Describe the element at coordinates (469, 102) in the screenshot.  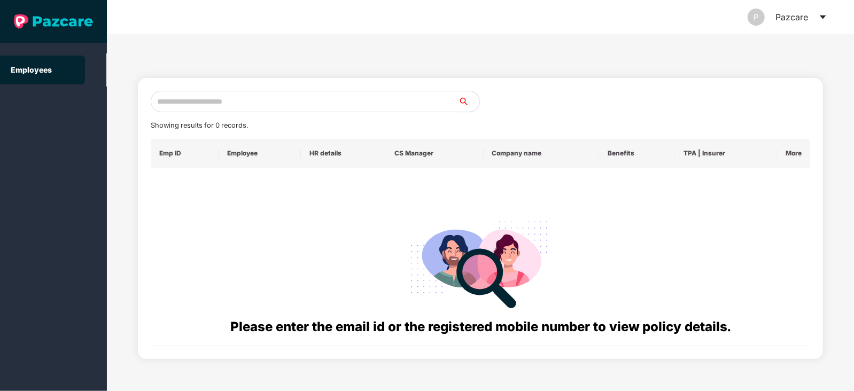
I see `button: search` at that location.